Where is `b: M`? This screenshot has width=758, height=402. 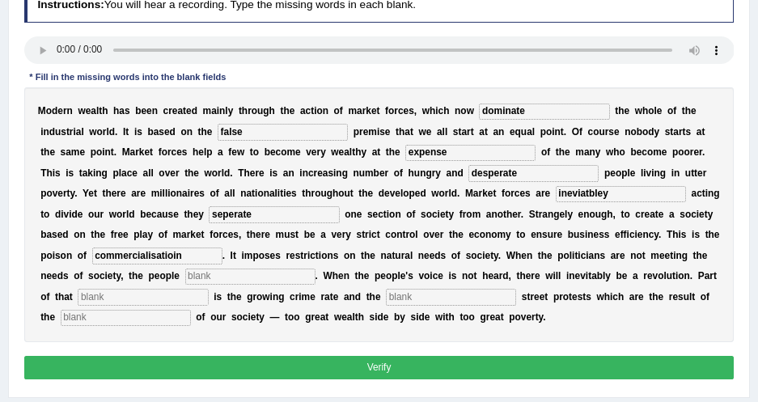
b: M is located at coordinates (42, 111).